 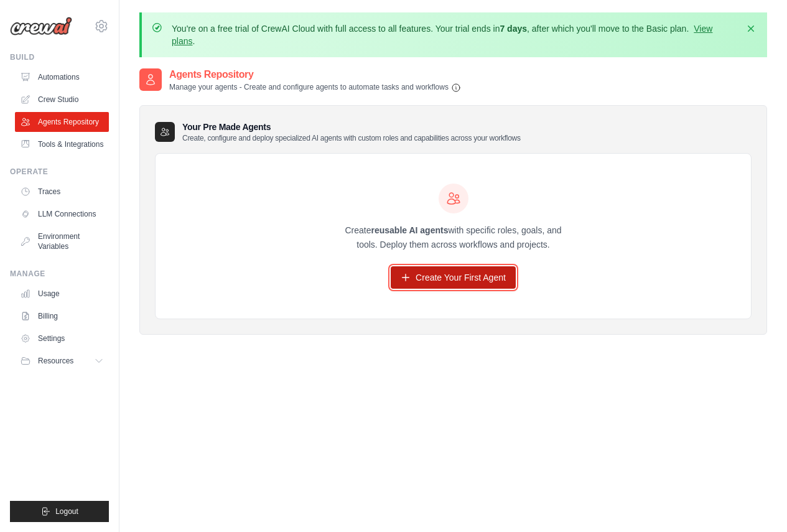 I want to click on span: Logout, so click(x=67, y=511).